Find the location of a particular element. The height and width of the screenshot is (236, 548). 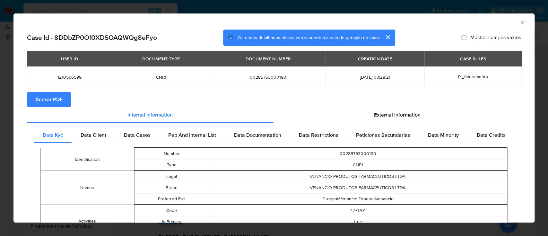

span: Pep And Internal List is located at coordinates (192, 135).